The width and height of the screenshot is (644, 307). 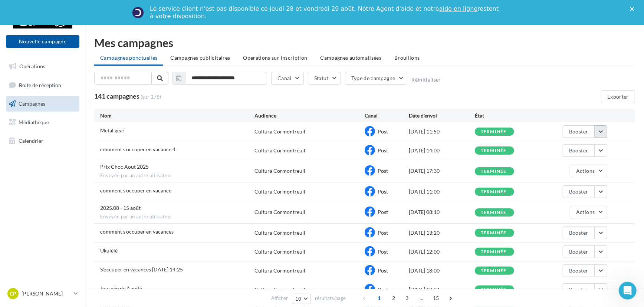 I want to click on span: résultats/page, so click(x=330, y=298).